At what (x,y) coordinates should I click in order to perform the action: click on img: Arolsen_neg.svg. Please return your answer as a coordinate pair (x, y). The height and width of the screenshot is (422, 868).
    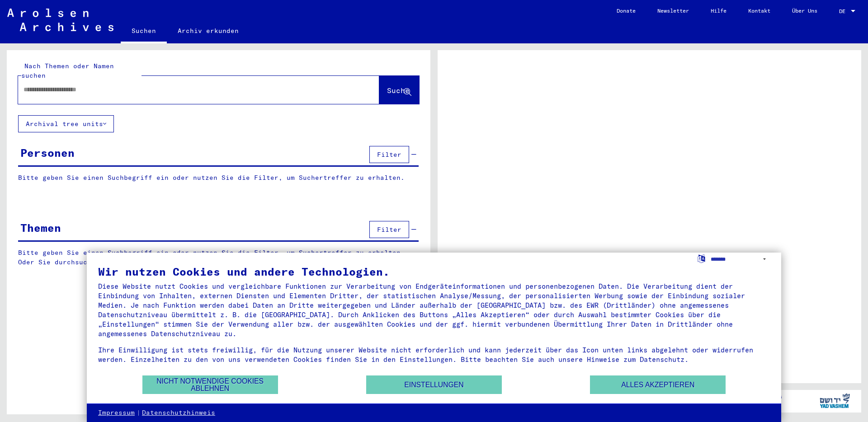
    Looking at the image, I should click on (60, 20).